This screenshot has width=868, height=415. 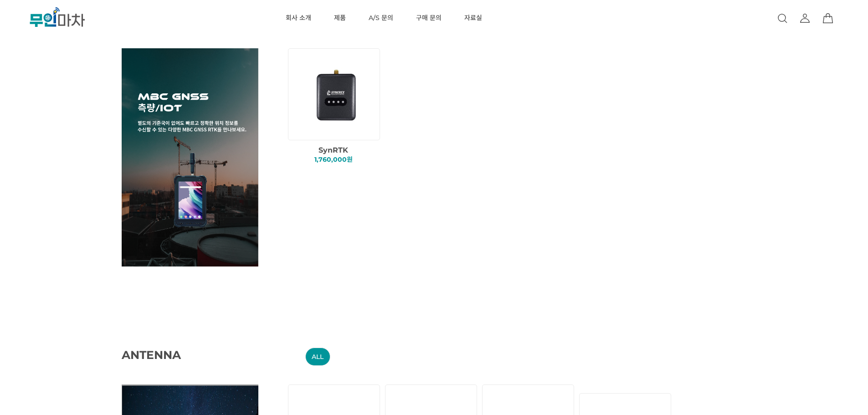 I want to click on span: 1,760,000원, so click(x=334, y=159).